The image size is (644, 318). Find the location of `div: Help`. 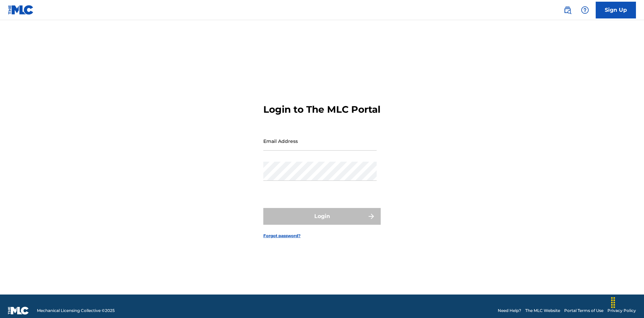

div: Help is located at coordinates (585, 10).